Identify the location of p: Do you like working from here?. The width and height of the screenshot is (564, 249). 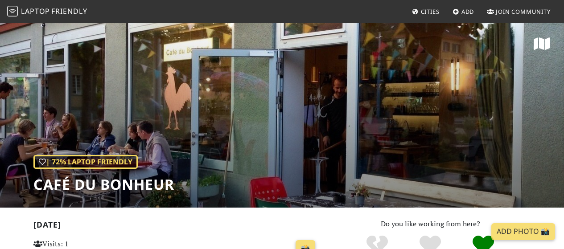
(430, 224).